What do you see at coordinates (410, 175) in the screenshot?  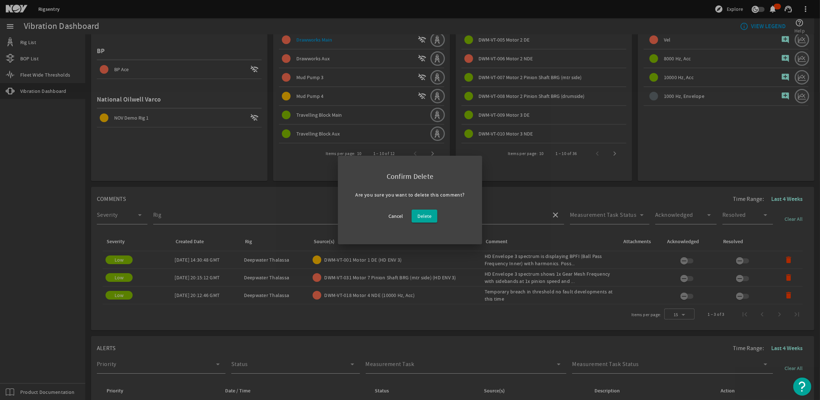 I see `div: Confirm Delete` at bounding box center [410, 175].